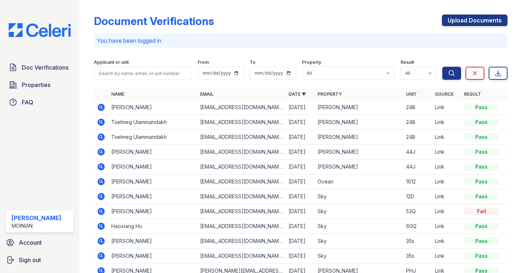 The width and height of the screenshot is (522, 273). I want to click on button: Sign out, so click(40, 260).